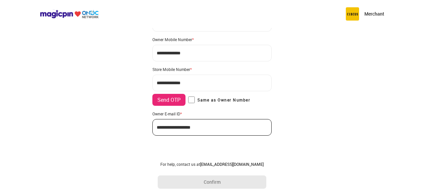  I want to click on button: Confirm, so click(212, 182).